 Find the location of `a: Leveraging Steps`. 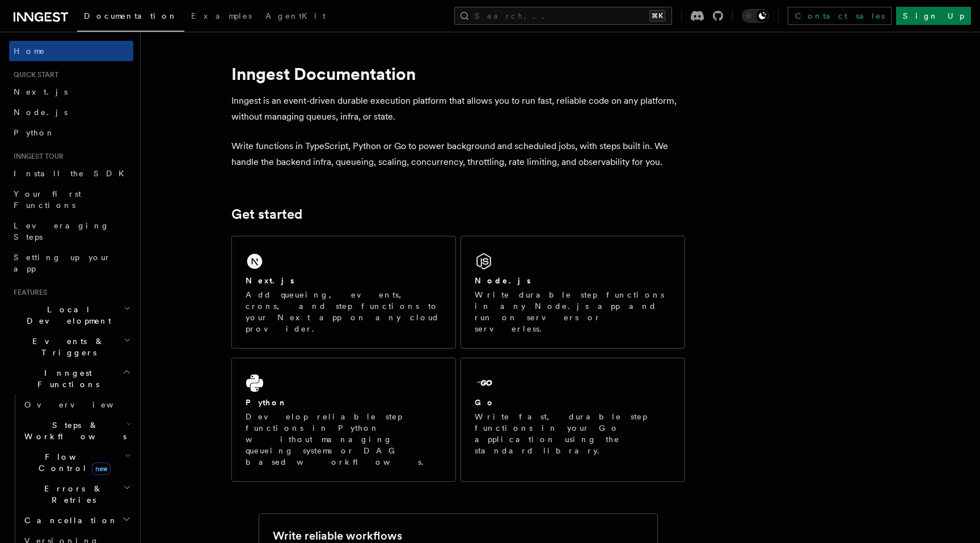

a: Leveraging Steps is located at coordinates (71, 231).